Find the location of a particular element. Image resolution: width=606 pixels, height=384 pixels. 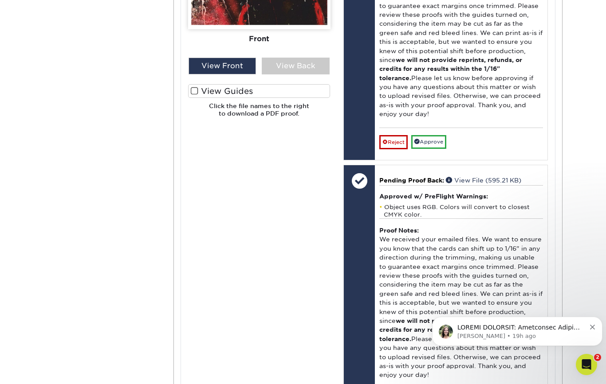

li: Object uses RGB. Colors will convert to closest CMYK color. is located at coordinates (461, 211).